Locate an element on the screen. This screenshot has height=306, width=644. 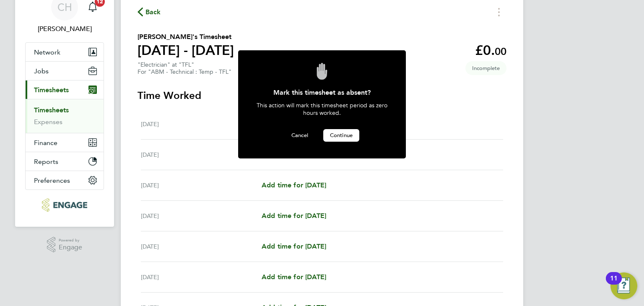
button: Jobs is located at coordinates (65, 71).